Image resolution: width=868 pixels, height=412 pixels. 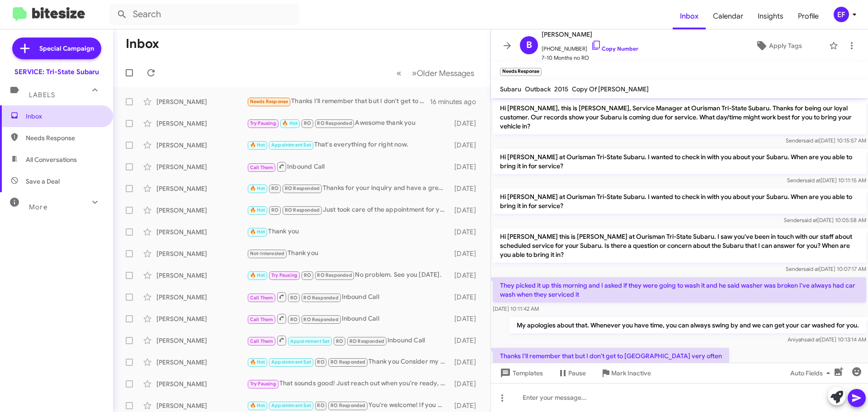 I want to click on span: Mark Inactive, so click(x=632, y=372).